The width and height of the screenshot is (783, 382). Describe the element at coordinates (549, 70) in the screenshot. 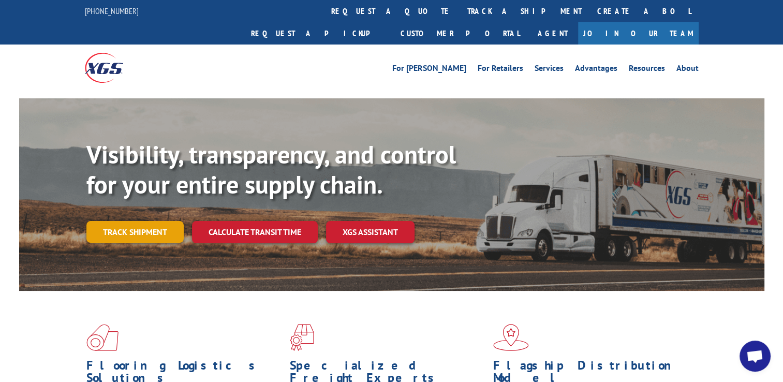

I see `a: Services` at that location.